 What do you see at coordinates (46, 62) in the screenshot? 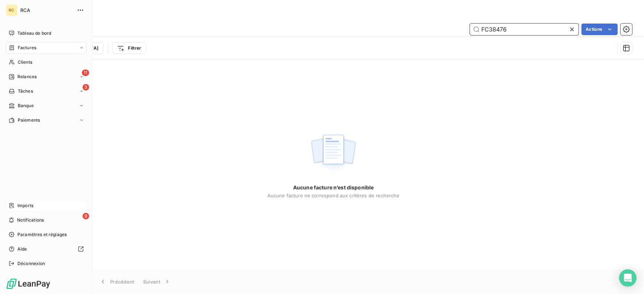
I see `a: Clients` at bounding box center [46, 62].